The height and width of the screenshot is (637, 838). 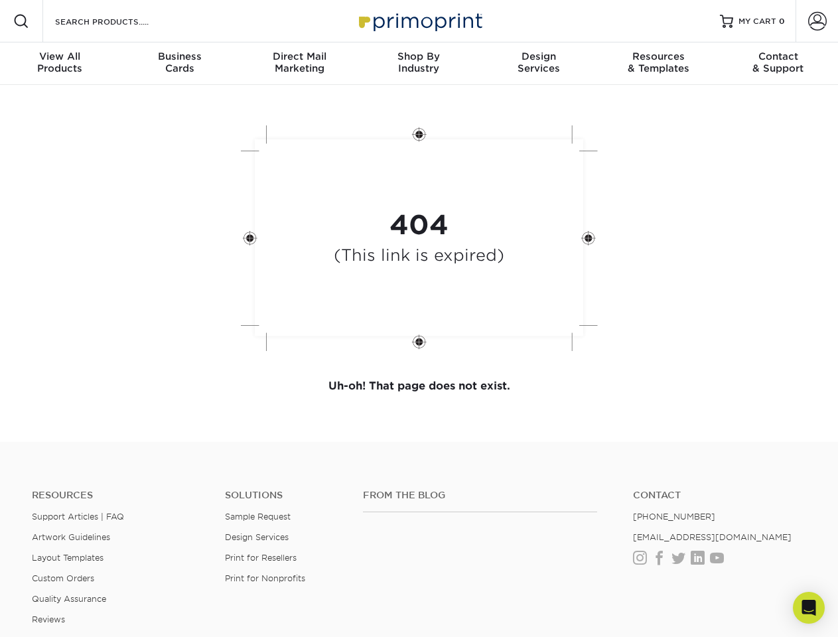 What do you see at coordinates (538, 64) in the screenshot?
I see `a: DesignServices` at bounding box center [538, 64].